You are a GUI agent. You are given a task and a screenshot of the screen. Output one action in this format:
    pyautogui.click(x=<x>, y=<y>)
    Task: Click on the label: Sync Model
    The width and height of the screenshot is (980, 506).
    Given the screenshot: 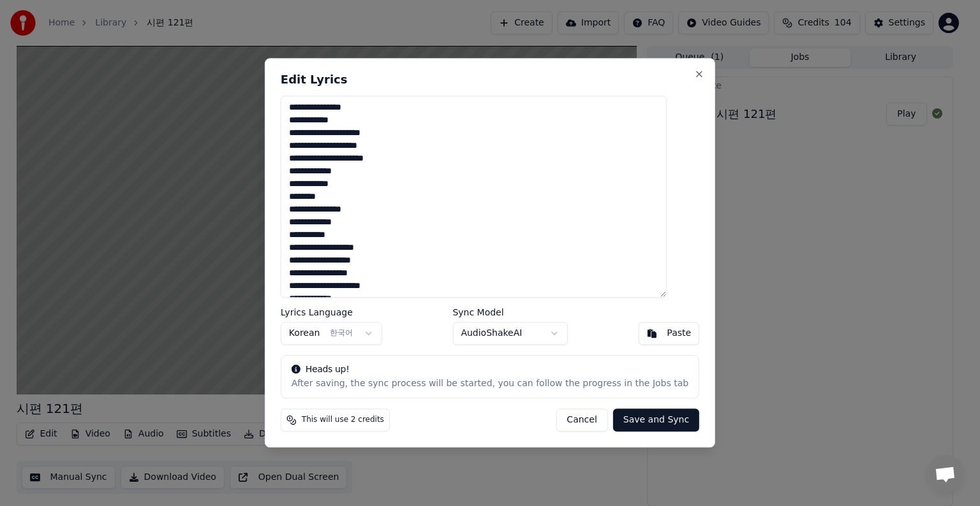 What is the action you would take?
    pyautogui.click(x=510, y=313)
    